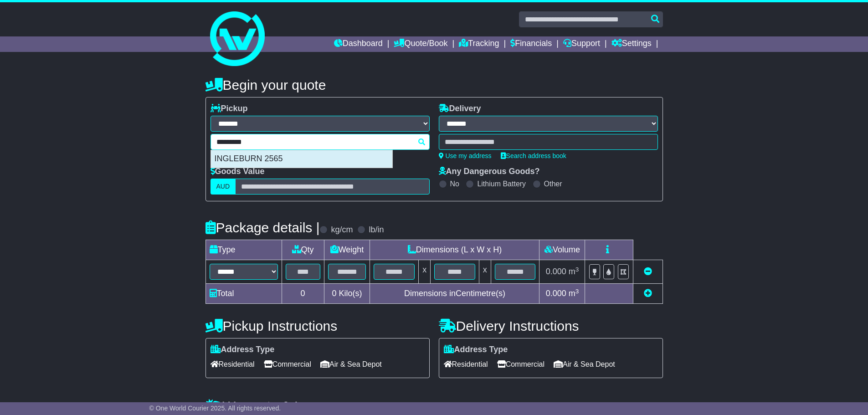 The width and height of the screenshot is (868, 415). I want to click on label: Delivery, so click(460, 109).